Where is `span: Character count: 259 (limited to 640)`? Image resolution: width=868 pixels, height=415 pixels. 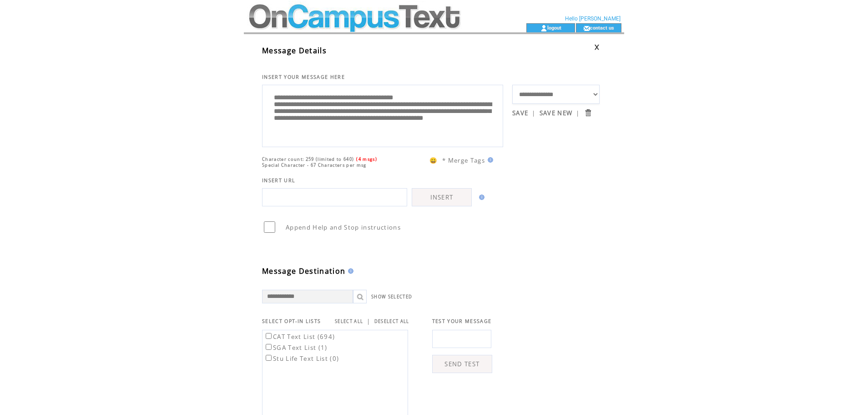 span: Character count: 259 (limited to 640) is located at coordinates (308, 159).